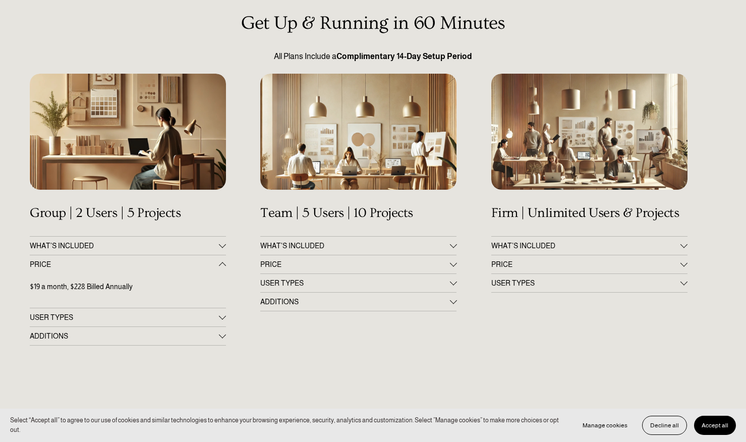 The image size is (746, 442). I want to click on h4: Team | 5 Users | 10 Projects, so click(358, 213).